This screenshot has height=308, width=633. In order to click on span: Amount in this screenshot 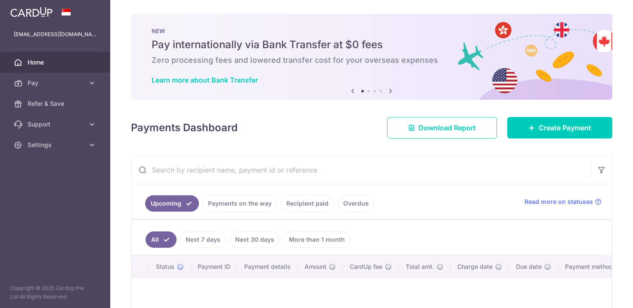, I will do `click(315, 267)`.